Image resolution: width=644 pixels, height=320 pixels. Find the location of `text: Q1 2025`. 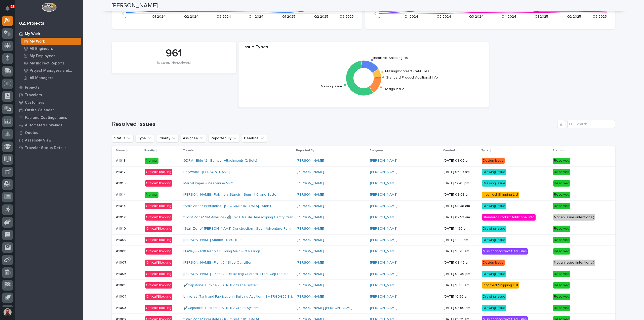

text: Q1 2025 is located at coordinates (541, 17).